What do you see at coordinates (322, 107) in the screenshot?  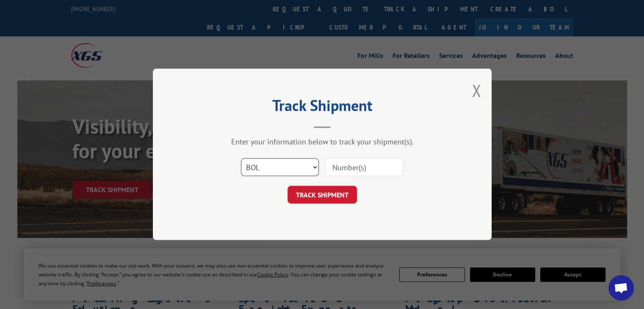 I see `h2: Track Shipment` at bounding box center [322, 107].